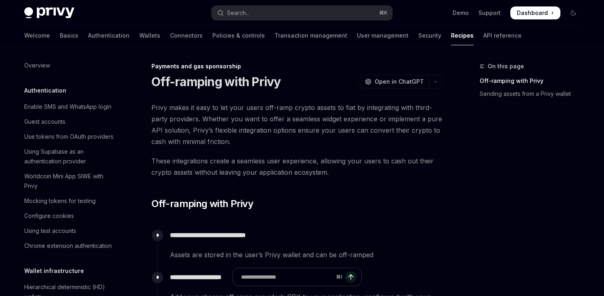 This screenshot has height=296, width=604. What do you see at coordinates (69, 231) in the screenshot?
I see `a: Using test accounts` at bounding box center [69, 231].